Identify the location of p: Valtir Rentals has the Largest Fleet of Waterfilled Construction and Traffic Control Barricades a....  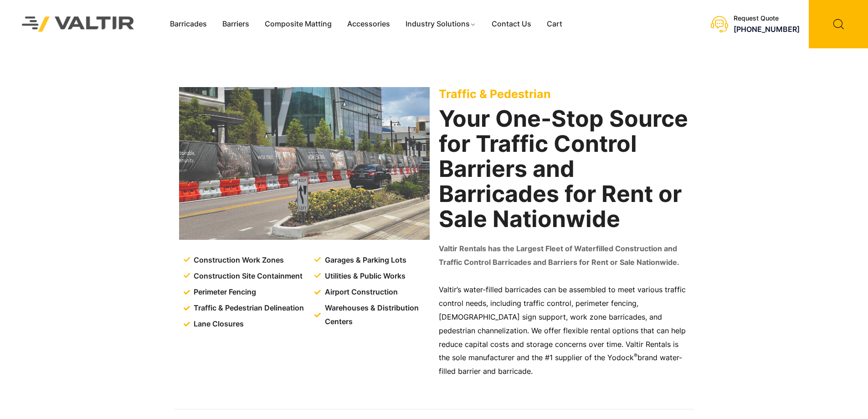
(564, 256).